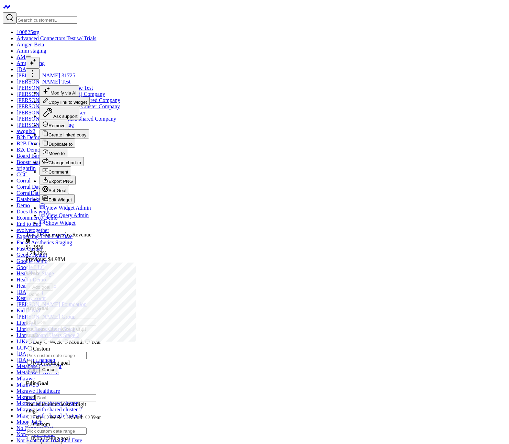 The height and width of the screenshot is (444, 509). What do you see at coordinates (59, 91) in the screenshot?
I see `button: Modify via AI` at bounding box center [59, 91].